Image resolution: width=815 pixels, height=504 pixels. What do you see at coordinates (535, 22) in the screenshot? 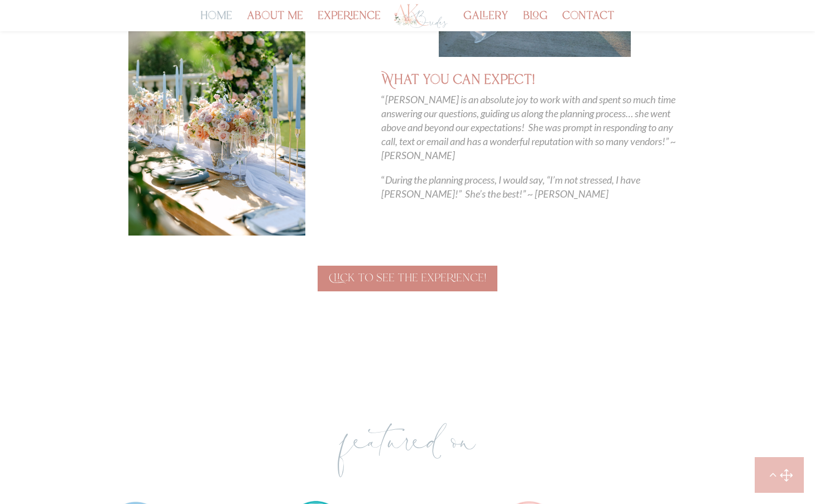
I see `a: blog` at bounding box center [535, 22].